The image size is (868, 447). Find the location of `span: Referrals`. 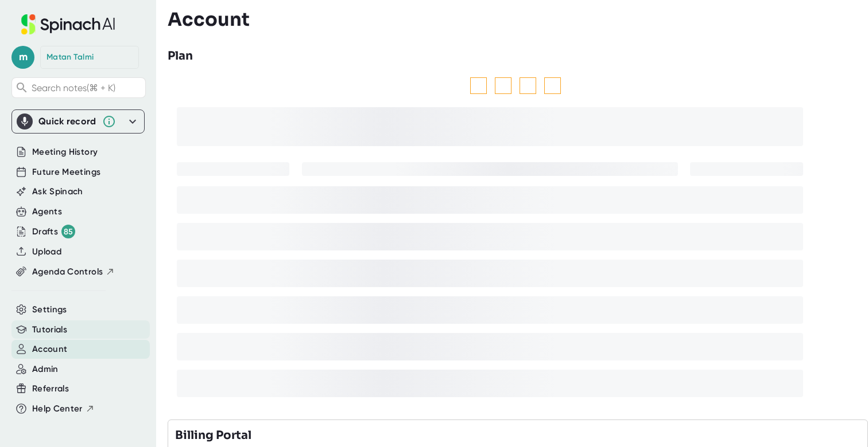

span: Referrals is located at coordinates (50, 389).